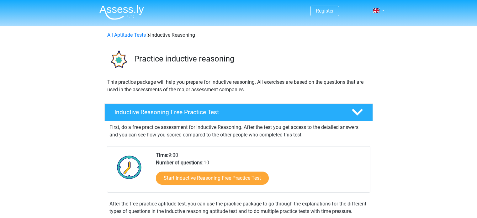  Describe the element at coordinates (126, 35) in the screenshot. I see `a: All Aptitude Tests` at that location.